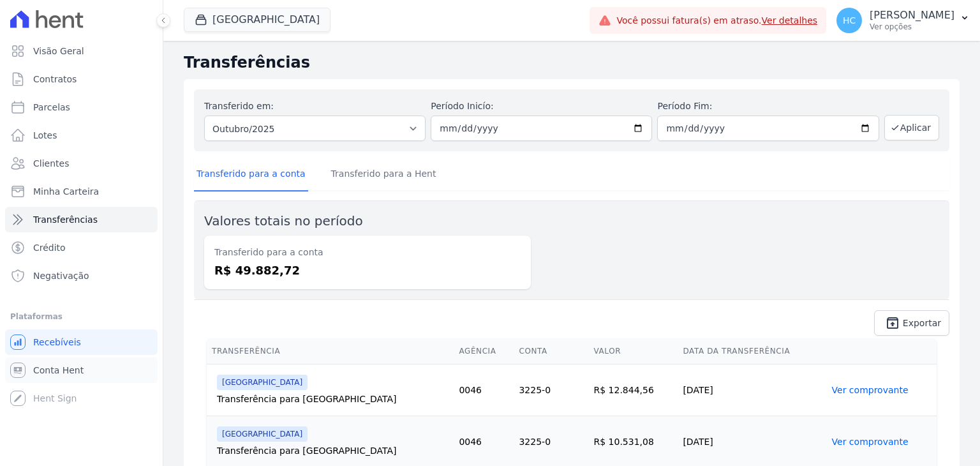 The image size is (980, 466). What do you see at coordinates (49, 248) in the screenshot?
I see `span: Crédito` at bounding box center [49, 248].